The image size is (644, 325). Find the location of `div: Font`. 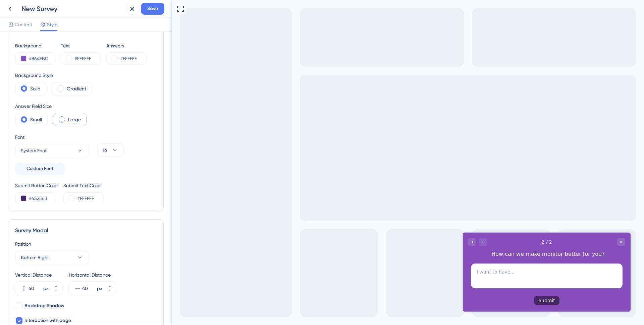

div: Font is located at coordinates (52, 137).